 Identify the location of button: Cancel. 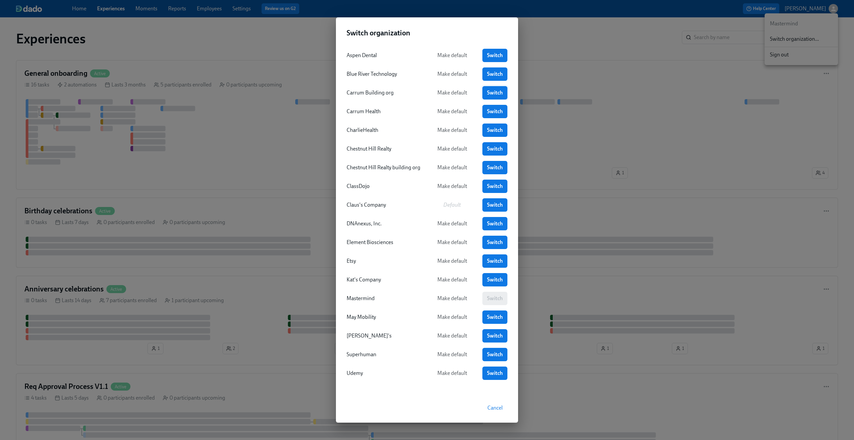
(495, 408).